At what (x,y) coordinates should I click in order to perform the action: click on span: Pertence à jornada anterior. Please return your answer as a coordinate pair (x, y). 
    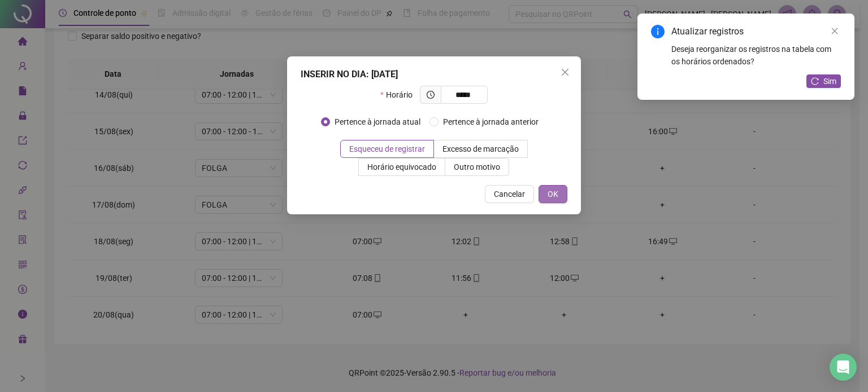
    Looking at the image, I should click on (490, 122).